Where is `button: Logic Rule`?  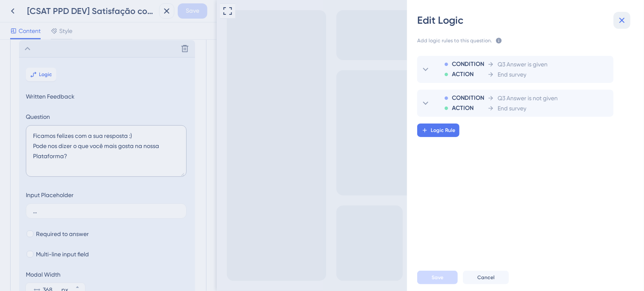
button: Logic Rule is located at coordinates (438, 130).